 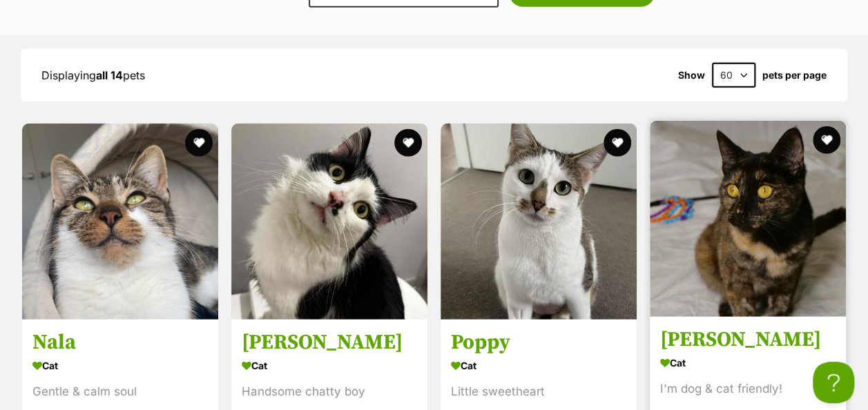 What do you see at coordinates (692, 75) in the screenshot?
I see `span: Show` at bounding box center [692, 75].